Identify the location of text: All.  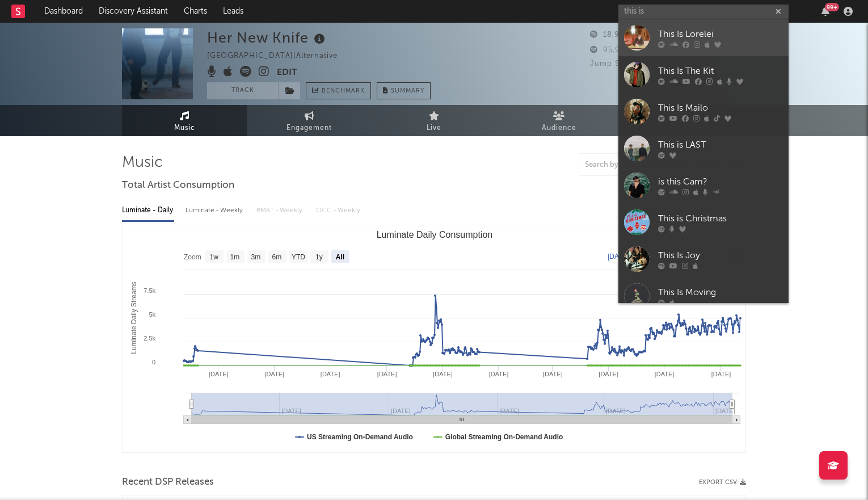
(340, 257).